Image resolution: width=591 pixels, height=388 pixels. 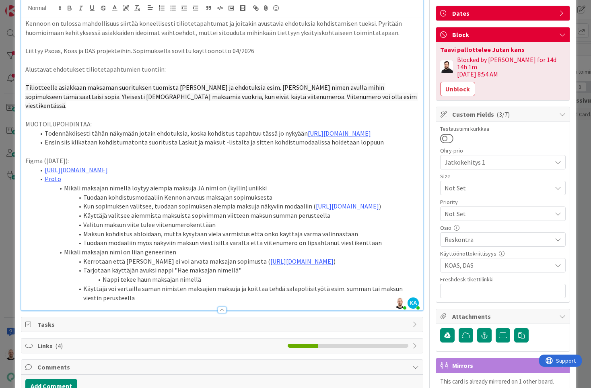 I want to click on p: Kennoon on tulossa mahdollisuus siirtää koneellisesti tiliotetapahtumat ja joitakin avustavia ehd..., so click(x=222, y=28).